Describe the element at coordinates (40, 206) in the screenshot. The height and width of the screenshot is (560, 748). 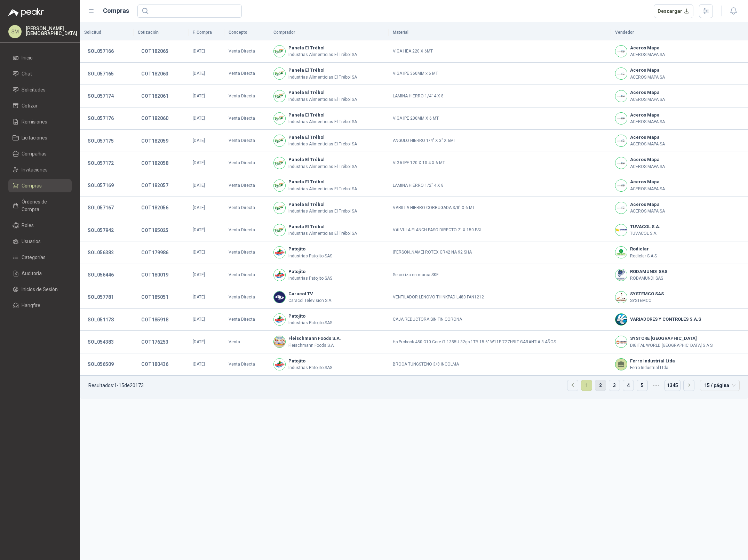
I see `a: Órdenes de Compra` at that location.